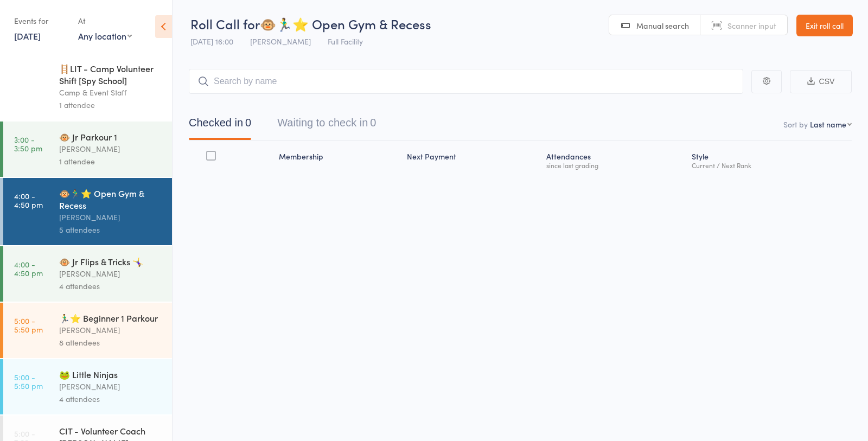  What do you see at coordinates (828, 124) in the screenshot?
I see `div: Last name` at bounding box center [828, 124].